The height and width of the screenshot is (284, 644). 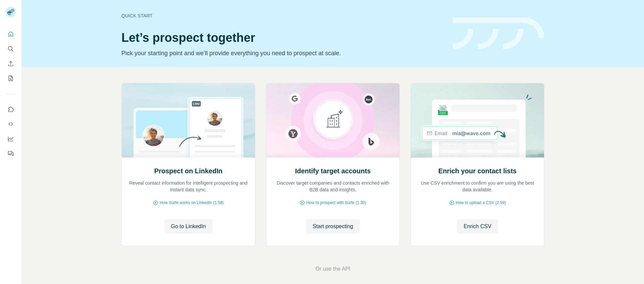 I want to click on span: Enrich CSV, so click(x=477, y=227).